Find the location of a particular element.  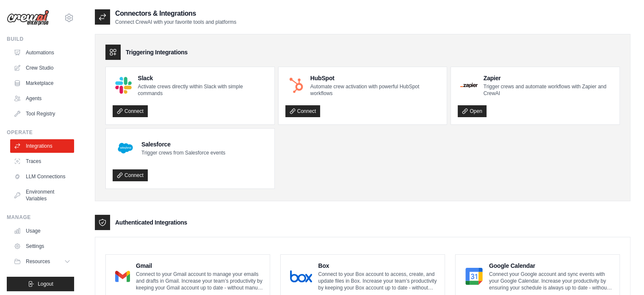

button: Logout is located at coordinates (40, 283).